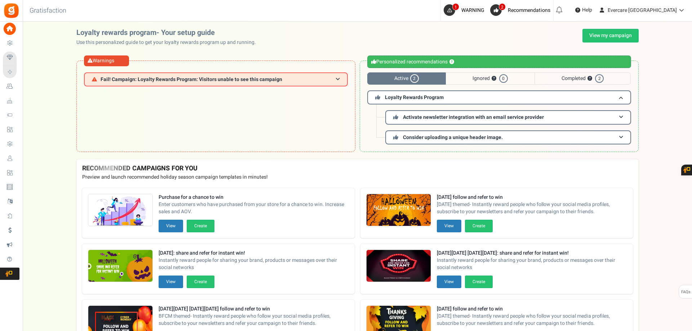 The width and height of the screenshot is (692, 331). Describe the element at coordinates (583, 79) in the screenshot. I see `span: Completed` at that location.